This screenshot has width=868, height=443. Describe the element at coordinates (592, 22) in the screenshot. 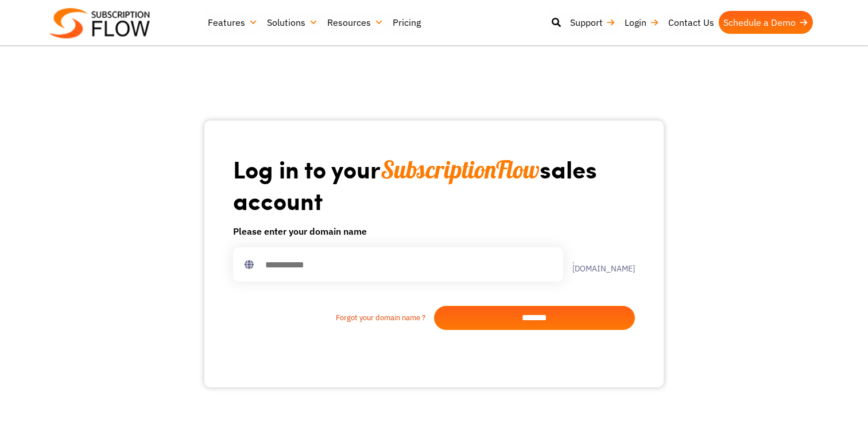

I see `a: Support` at that location.